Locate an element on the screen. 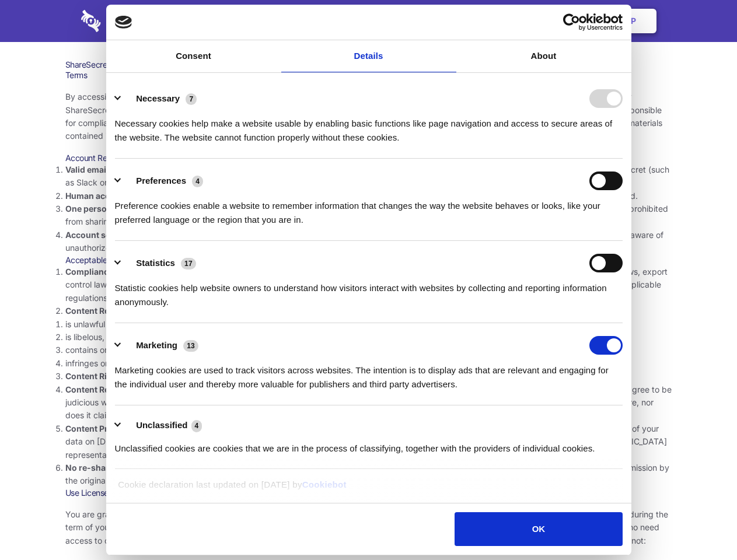 Image resolution: width=737 pixels, height=560 pixels. li: If you were the recipient of a Sharesecret link, you agree not to re-share it with anyone else, u... is located at coordinates (369, 474).